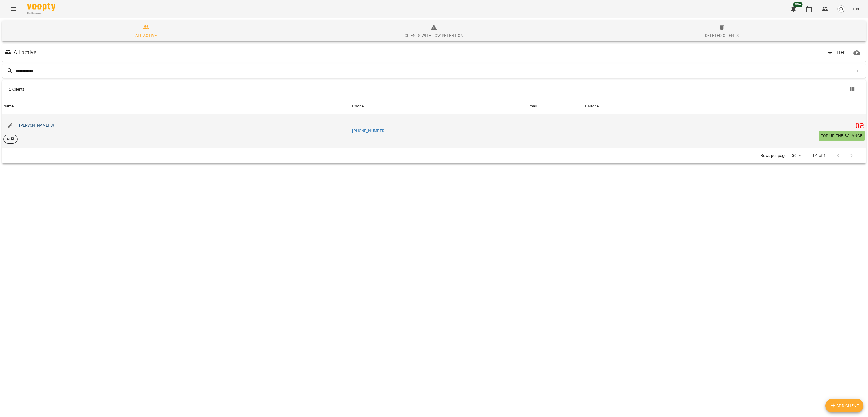 The width and height of the screenshot is (868, 417). I want to click on button: Columns view, so click(853, 89).